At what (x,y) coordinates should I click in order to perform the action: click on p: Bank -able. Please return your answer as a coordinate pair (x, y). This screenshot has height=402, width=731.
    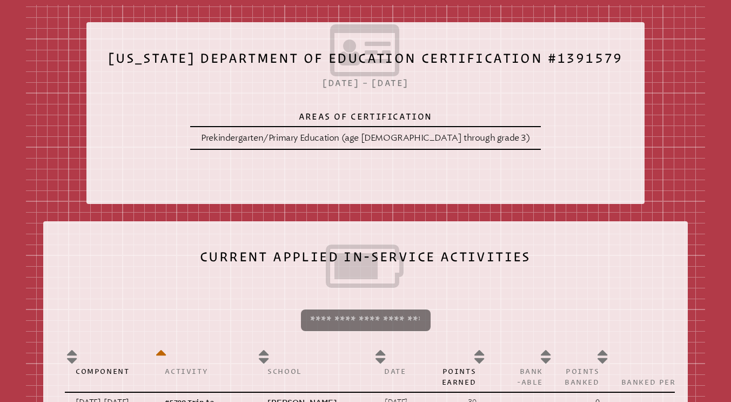
    Looking at the image, I should click on (521, 376).